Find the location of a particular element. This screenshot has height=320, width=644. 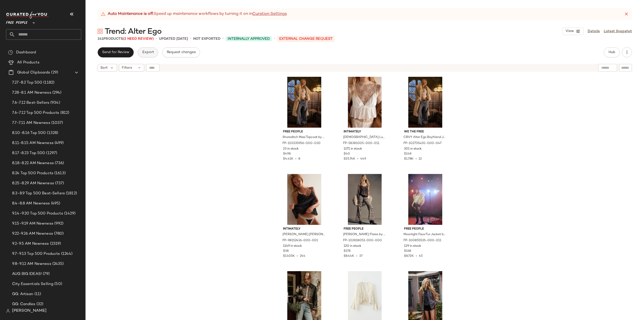

span: Shoreditch Maxi Topcoat by Free People in Green, Size: M is located at coordinates (304, 137).